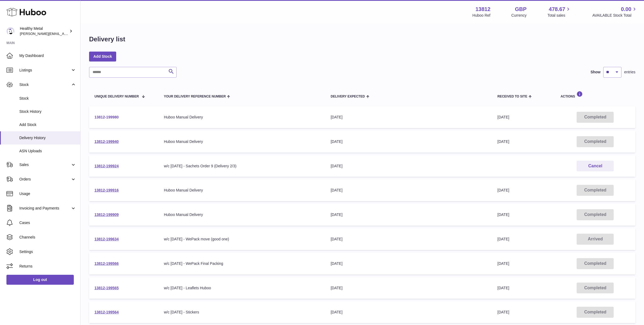  I want to click on a: 13812-199565, so click(107, 288).